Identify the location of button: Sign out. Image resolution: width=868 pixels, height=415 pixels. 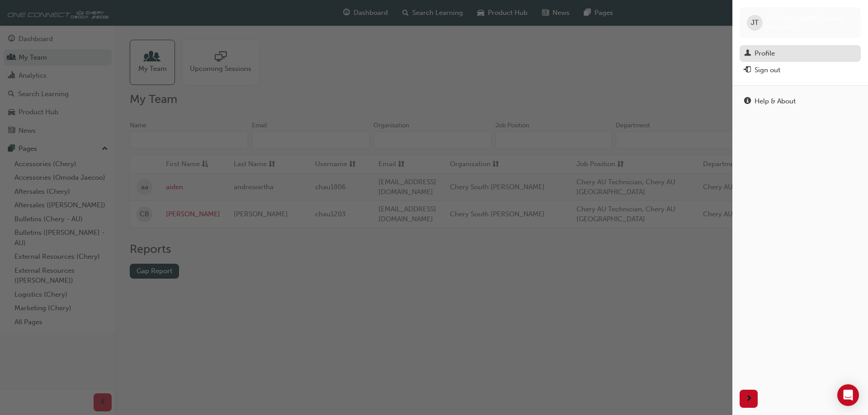
(800, 70).